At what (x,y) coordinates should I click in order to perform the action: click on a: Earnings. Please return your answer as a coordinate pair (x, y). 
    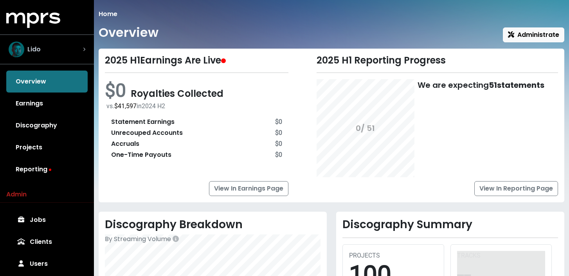
    Looking at the image, I should click on (47, 103).